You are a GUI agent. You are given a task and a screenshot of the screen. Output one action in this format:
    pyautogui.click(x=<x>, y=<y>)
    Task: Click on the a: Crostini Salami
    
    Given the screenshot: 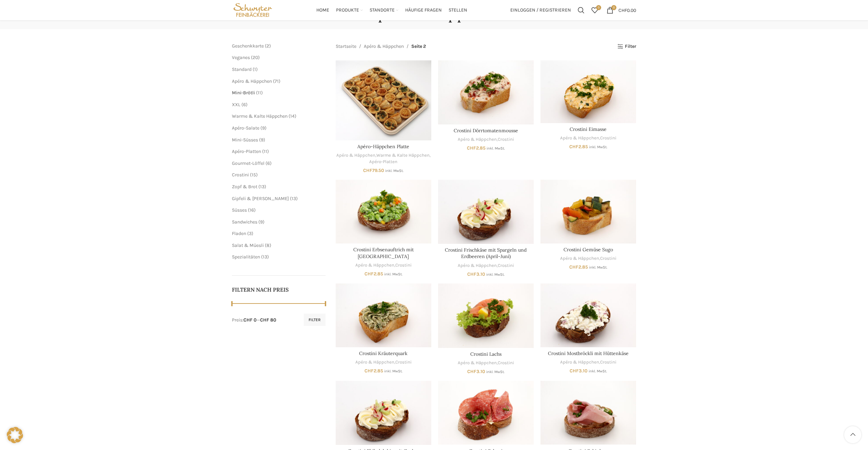 What is the action you would take?
    pyautogui.click(x=486, y=413)
    